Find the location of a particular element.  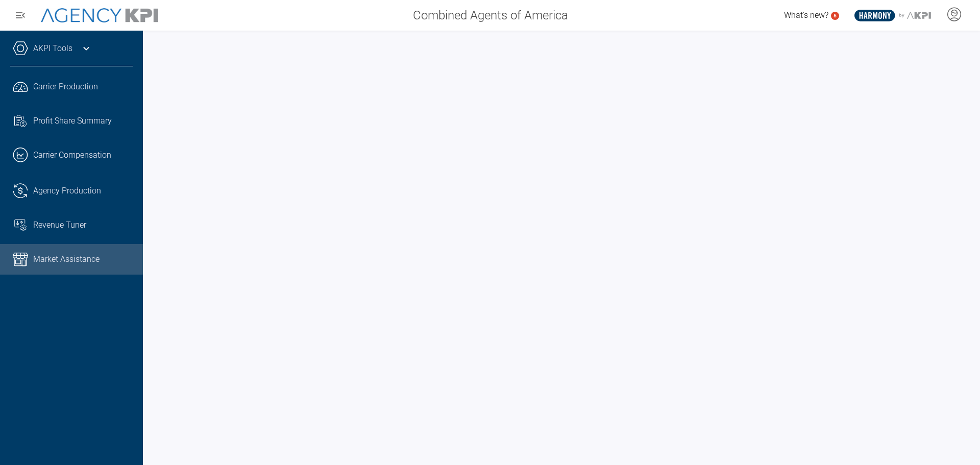

span: Profit Share Summary is located at coordinates (72, 121).